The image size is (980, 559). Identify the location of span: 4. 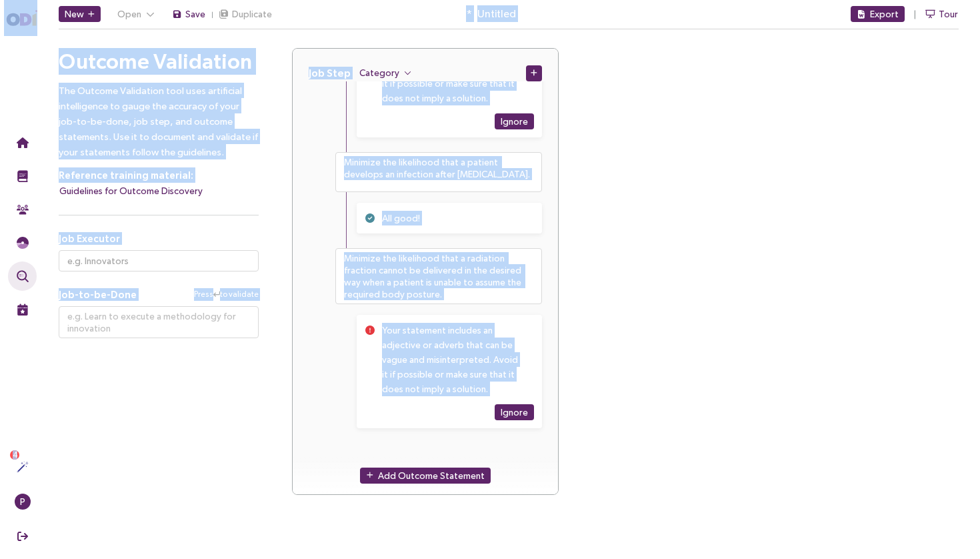
(15, 455).